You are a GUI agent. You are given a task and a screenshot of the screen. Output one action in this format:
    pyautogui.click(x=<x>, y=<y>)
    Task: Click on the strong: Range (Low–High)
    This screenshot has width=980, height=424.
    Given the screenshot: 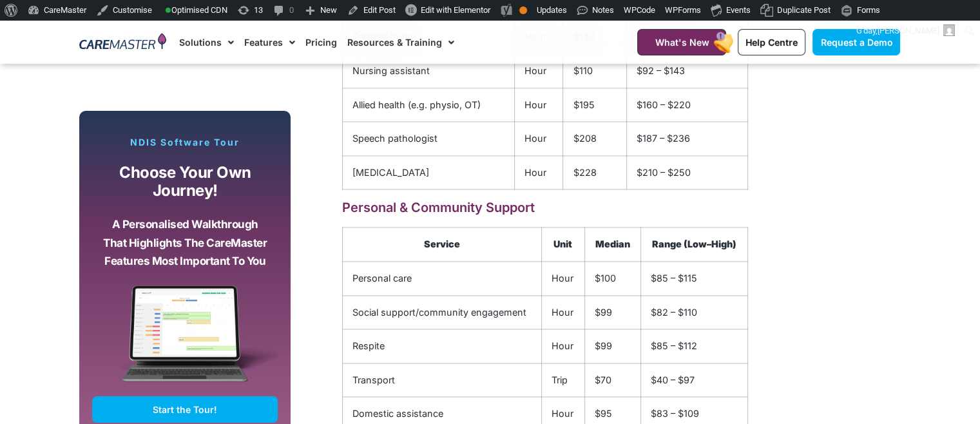 What is the action you would take?
    pyautogui.click(x=693, y=244)
    